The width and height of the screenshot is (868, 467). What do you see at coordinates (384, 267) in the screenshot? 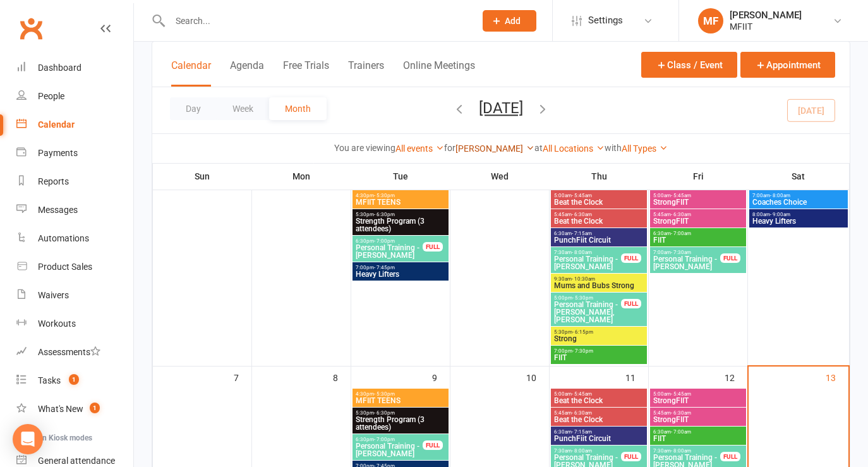
I see `span: - 7:45pm` at bounding box center [384, 267].